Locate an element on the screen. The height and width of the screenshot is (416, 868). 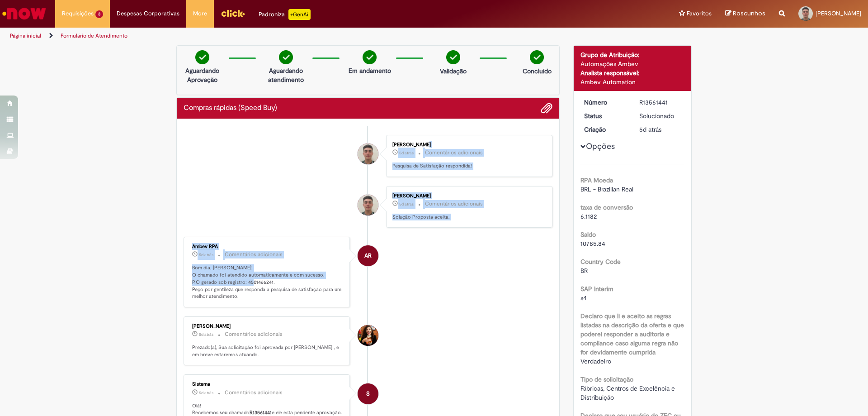
div: Automações Ambev is located at coordinates (633, 64).